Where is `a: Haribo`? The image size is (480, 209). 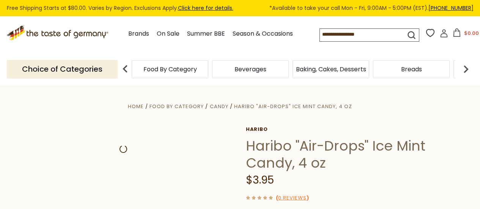 a: Haribo is located at coordinates (357, 129).